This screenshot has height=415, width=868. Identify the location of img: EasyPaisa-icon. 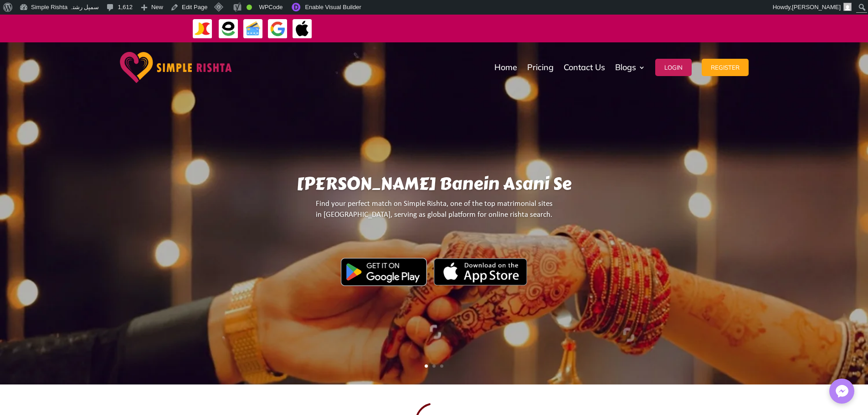
(228, 29).